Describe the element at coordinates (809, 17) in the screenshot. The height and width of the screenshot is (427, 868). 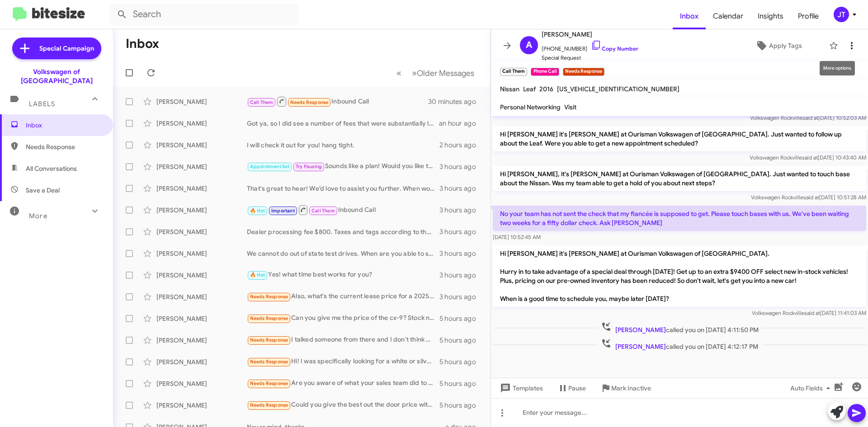
I see `a: Profile` at that location.